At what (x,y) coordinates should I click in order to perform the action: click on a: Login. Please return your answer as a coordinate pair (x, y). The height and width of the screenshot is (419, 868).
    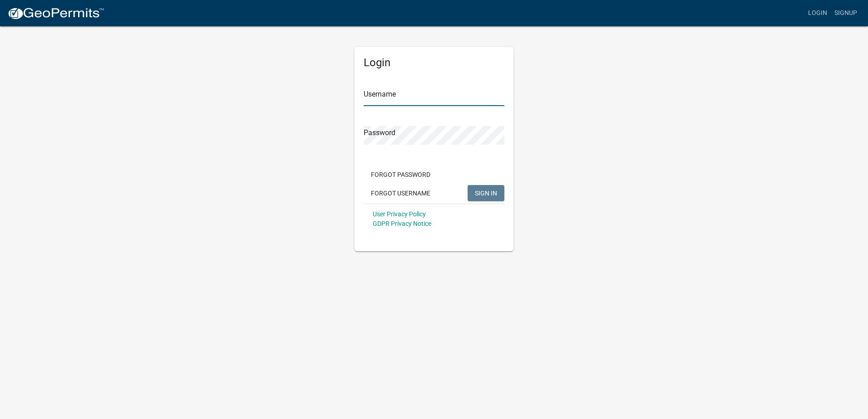
    Looking at the image, I should click on (818, 13).